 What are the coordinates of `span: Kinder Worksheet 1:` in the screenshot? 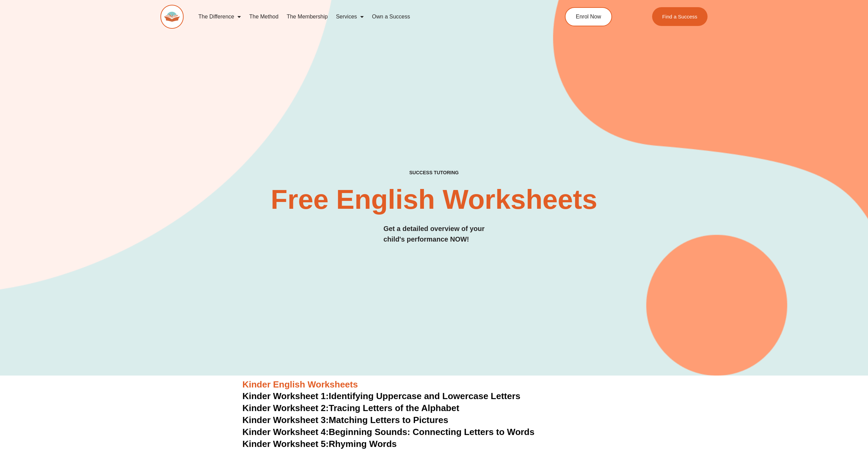 It's located at (285, 397).